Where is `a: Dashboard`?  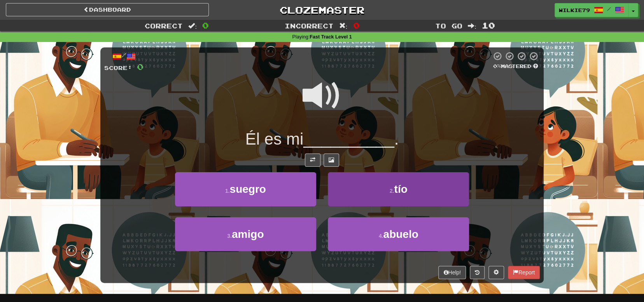
a: Dashboard is located at coordinates (107, 10).